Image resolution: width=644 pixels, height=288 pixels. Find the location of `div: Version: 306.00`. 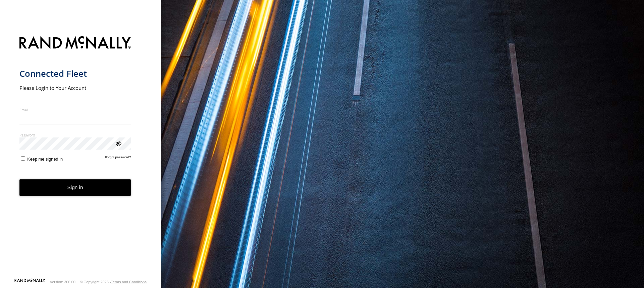

div: Version: 306.00 is located at coordinates (63, 282).